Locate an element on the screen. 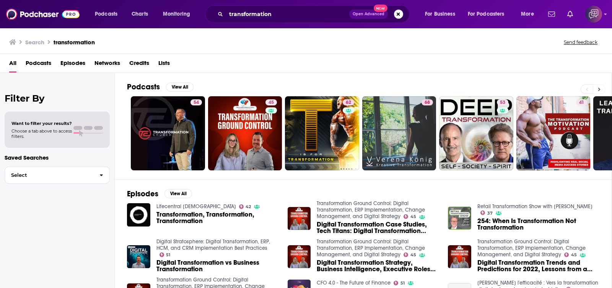  span: Transformation, Transformation, Transformation is located at coordinates (217, 218).